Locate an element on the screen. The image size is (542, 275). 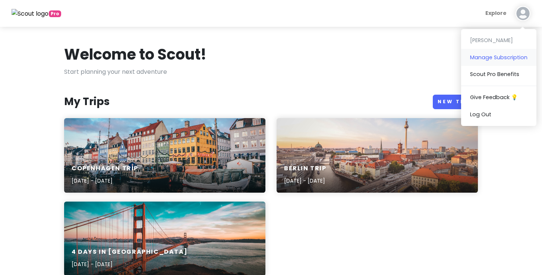
h3: My Trips is located at coordinates (87, 102).